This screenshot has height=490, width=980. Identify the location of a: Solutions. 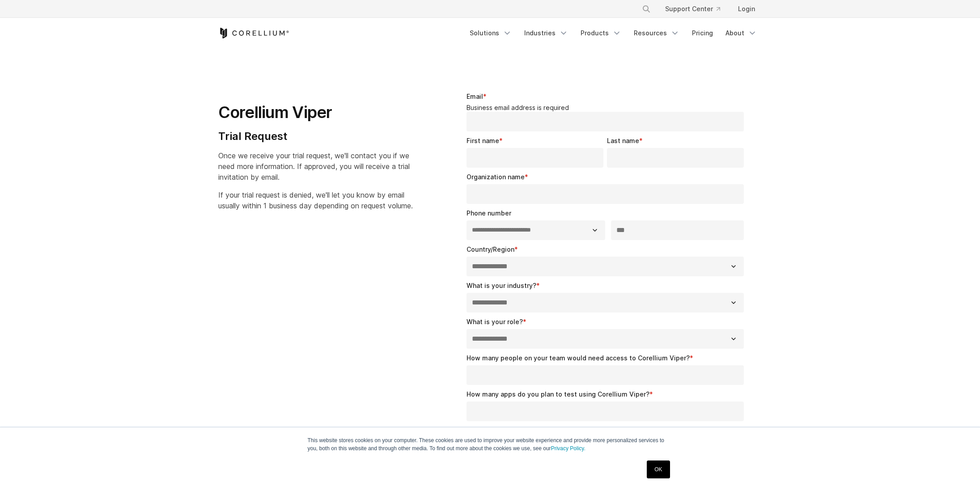
(491, 33).